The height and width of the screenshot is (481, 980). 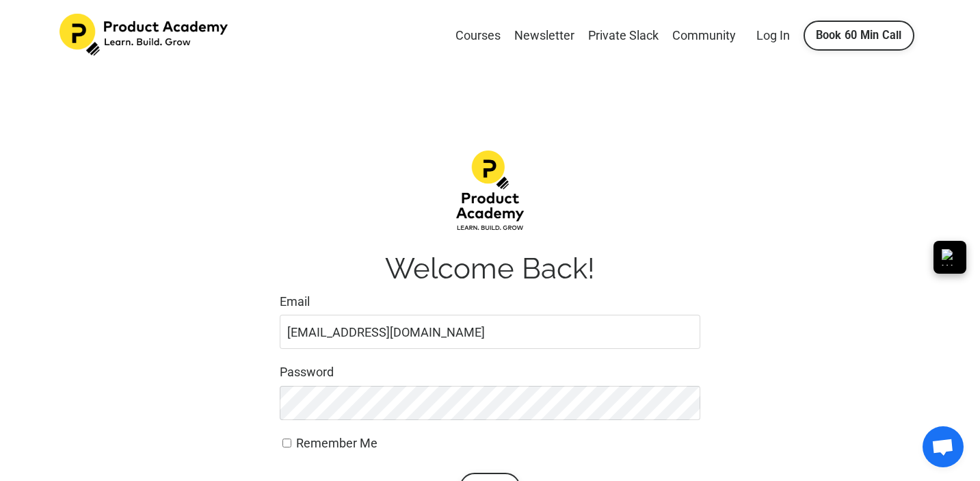 I want to click on a: Private Slack, so click(x=623, y=35).